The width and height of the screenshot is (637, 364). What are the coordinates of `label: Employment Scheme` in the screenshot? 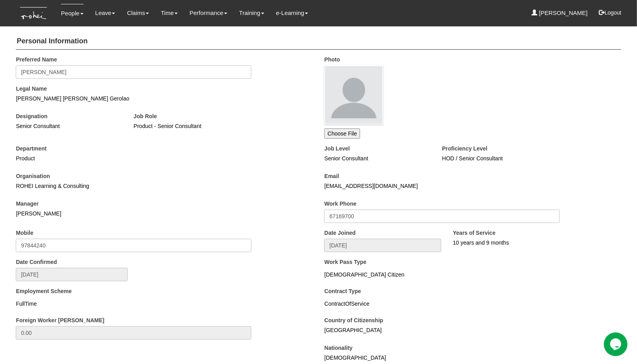 It's located at (44, 291).